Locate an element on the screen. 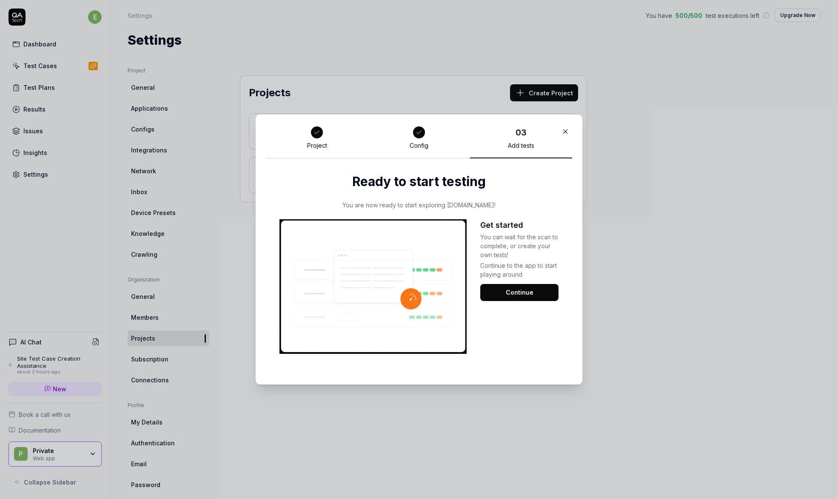 The image size is (838, 499). button: Close Modal is located at coordinates (566, 131).